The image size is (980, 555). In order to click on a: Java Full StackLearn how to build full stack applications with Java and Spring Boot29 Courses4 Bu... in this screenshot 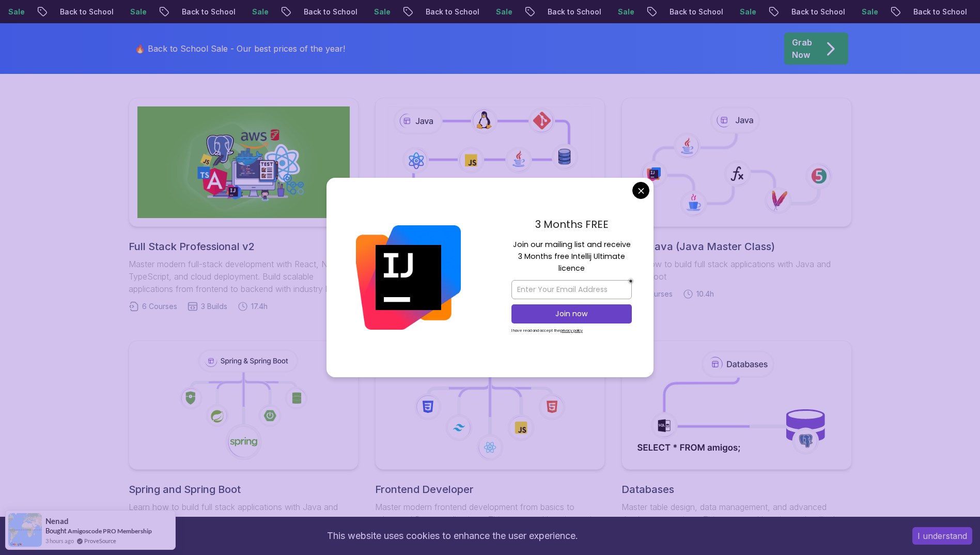, I will do `click(490, 198)`.